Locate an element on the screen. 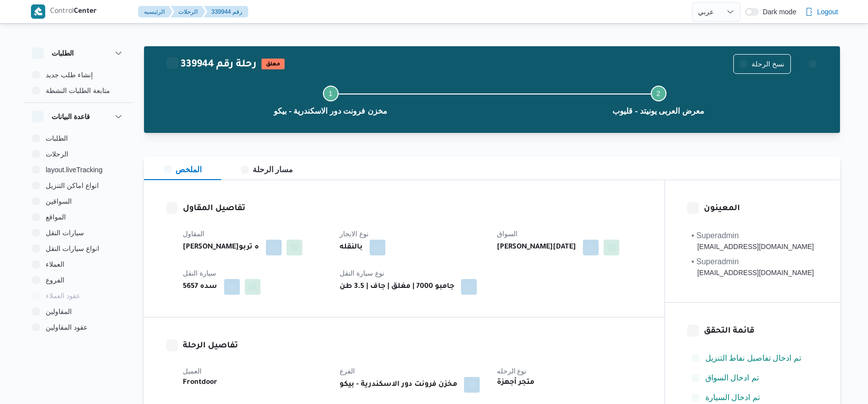  span: الفروع is located at coordinates (55, 280).